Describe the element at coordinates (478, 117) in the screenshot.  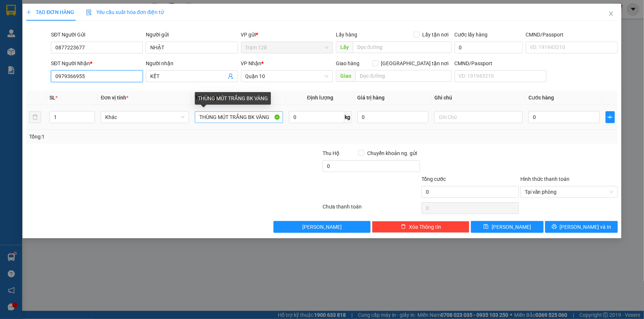
I see `input: Ghi Chú` at that location.